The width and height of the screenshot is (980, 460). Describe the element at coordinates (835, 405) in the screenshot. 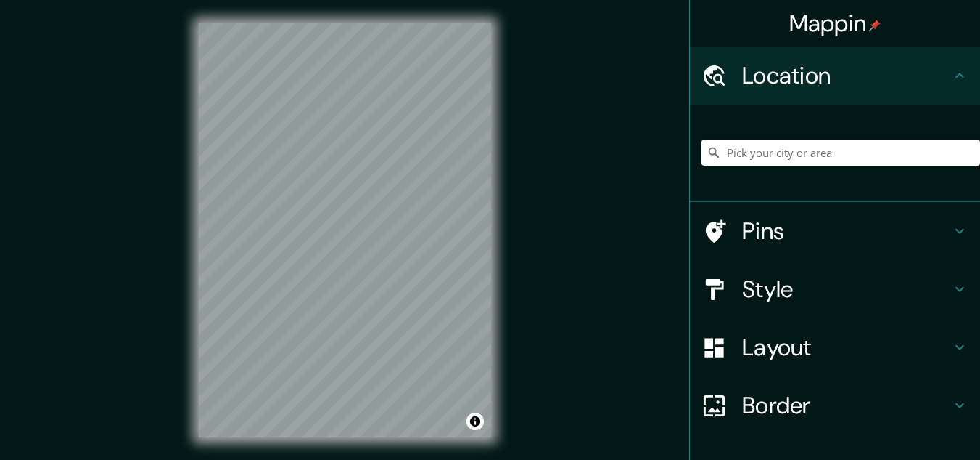

I see `div: Border` at that location.